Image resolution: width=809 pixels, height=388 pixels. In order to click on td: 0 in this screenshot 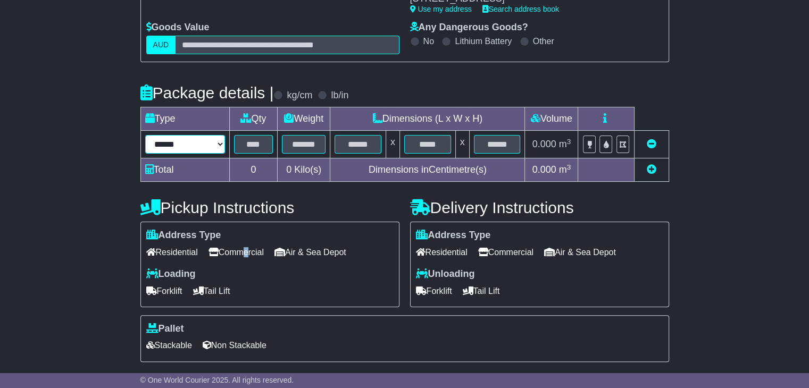, I will do `click(253, 170)`.